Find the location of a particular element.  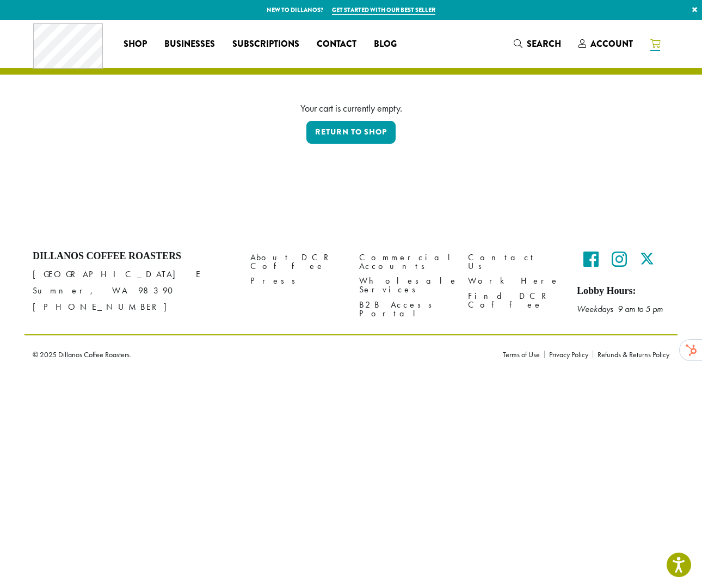

a: Get started with our best seller is located at coordinates (384, 10).